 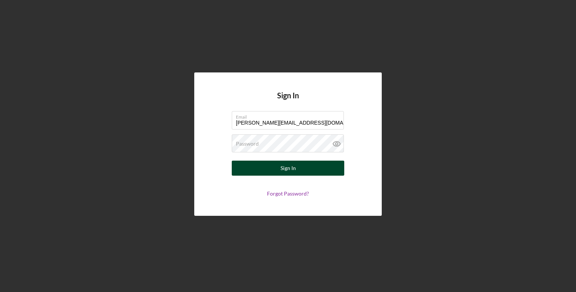 I want to click on h4: Sign In, so click(x=288, y=101).